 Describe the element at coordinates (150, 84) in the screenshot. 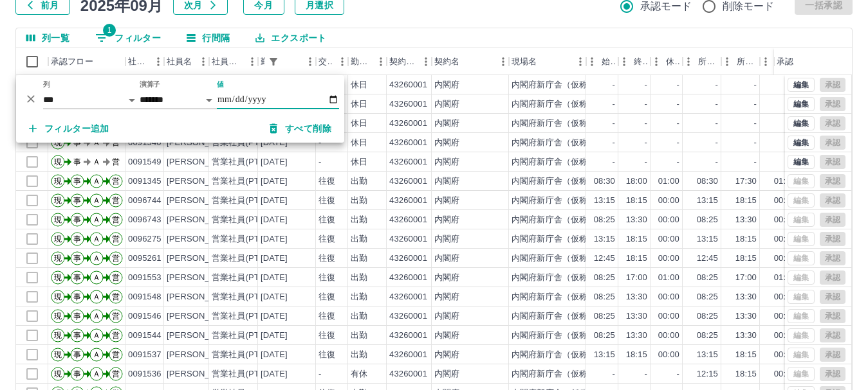

I see `label: 演算子` at that location.